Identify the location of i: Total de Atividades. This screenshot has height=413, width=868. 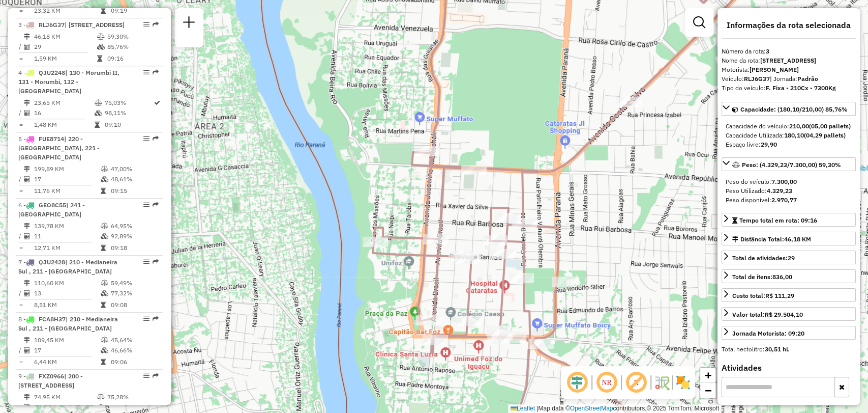
(27, 350).